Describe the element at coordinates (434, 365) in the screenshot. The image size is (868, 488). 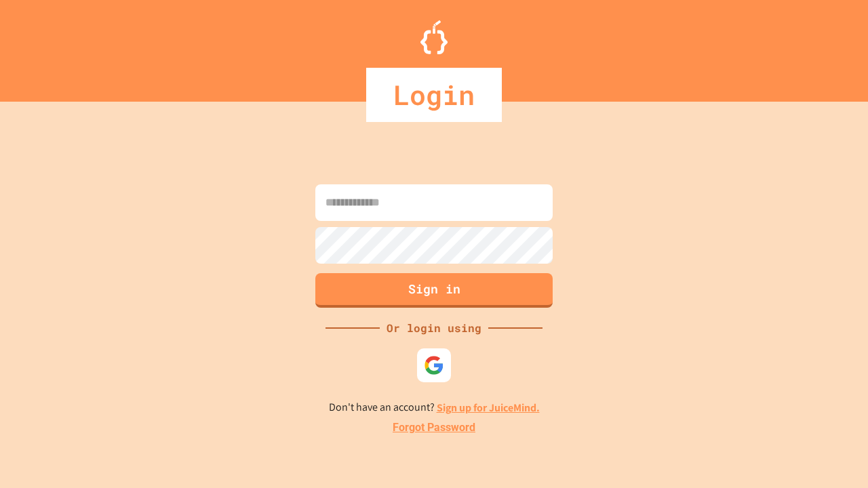
I see `img: google-icon.svg` at that location.